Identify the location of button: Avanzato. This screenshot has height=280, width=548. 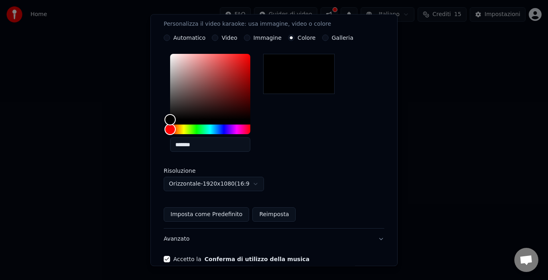
(274, 239).